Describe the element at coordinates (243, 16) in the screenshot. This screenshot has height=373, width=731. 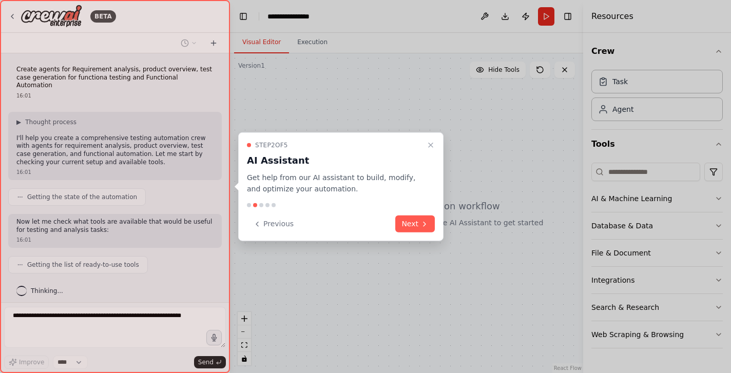
I see `button: Hide left sidebar` at that location.